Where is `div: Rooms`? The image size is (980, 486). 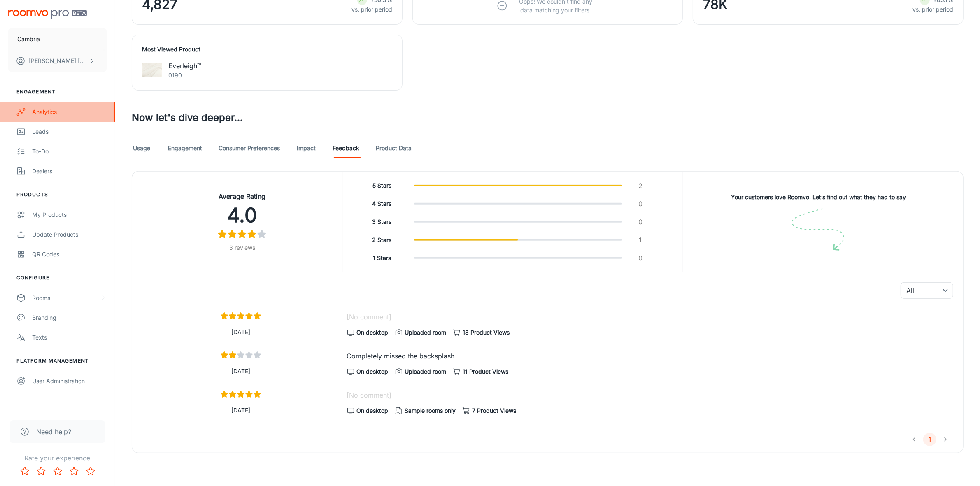 div: Rooms is located at coordinates (66, 298).